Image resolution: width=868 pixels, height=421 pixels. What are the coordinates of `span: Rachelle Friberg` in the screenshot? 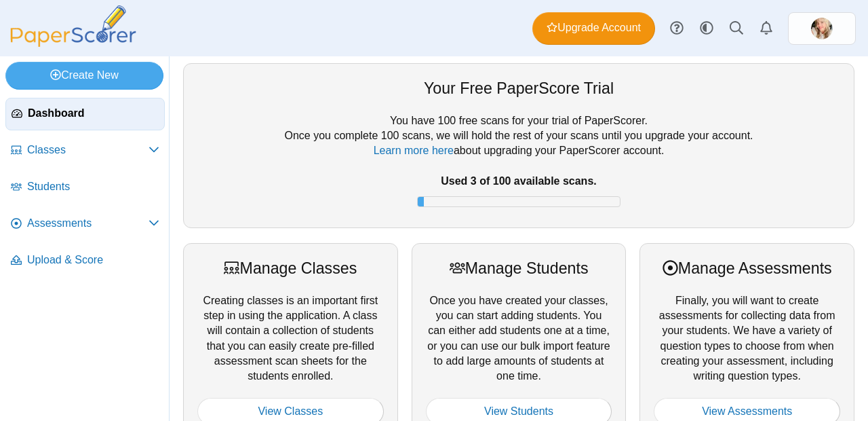 It's located at (822, 29).